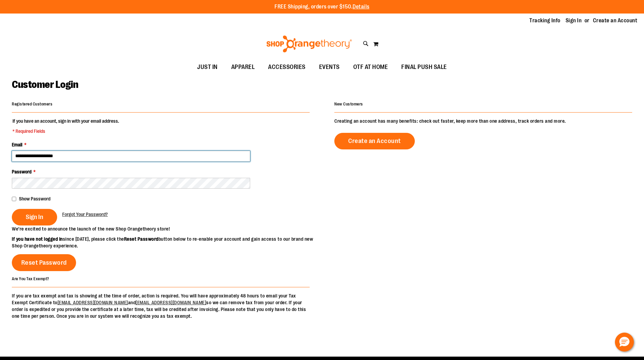 The width and height of the screenshot is (644, 360). What do you see at coordinates (371, 67) in the screenshot?
I see `span: OTF AT HOME` at bounding box center [371, 67].